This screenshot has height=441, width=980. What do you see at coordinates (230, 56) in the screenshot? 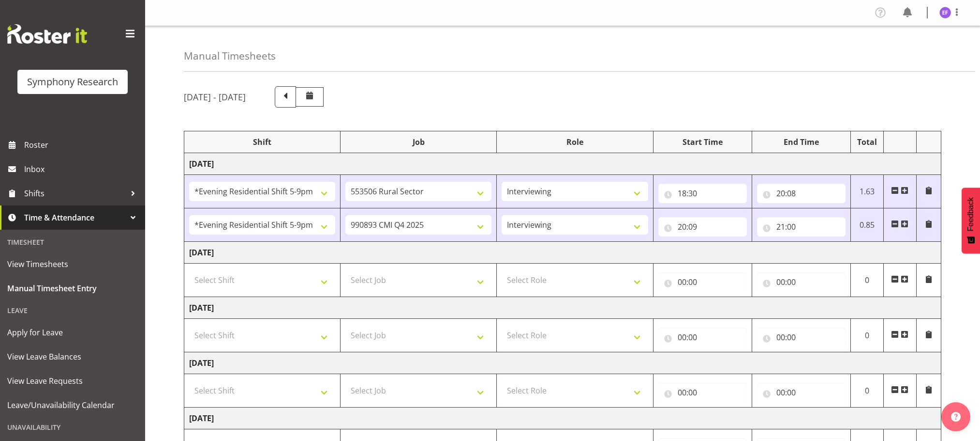
I see `h4: Manual Timesheets` at bounding box center [230, 56].